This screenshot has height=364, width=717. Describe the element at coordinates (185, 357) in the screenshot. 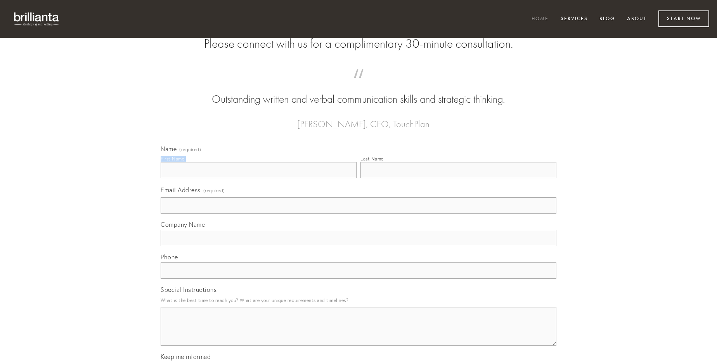

I see `span: Keep me informed` at that location.